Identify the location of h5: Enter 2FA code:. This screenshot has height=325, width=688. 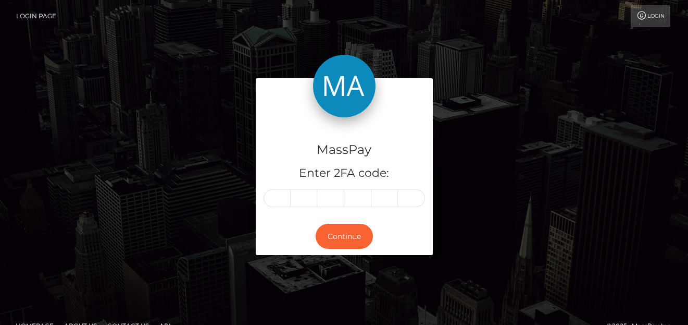
(344, 173).